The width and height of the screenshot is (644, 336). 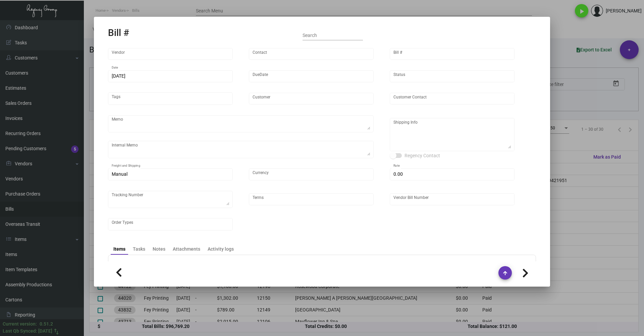 What do you see at coordinates (423, 155) in the screenshot?
I see `span: Regency Contact` at bounding box center [423, 155].